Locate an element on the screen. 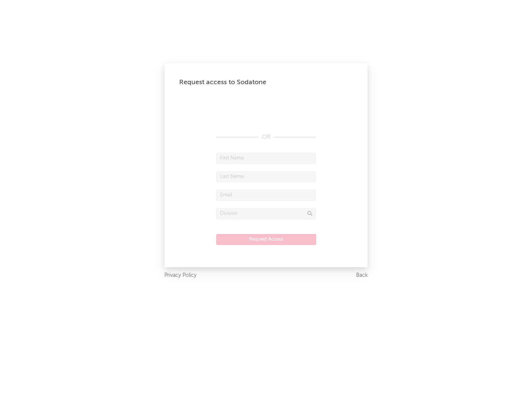 This screenshot has height=406, width=532. input: Last Name is located at coordinates (266, 177).